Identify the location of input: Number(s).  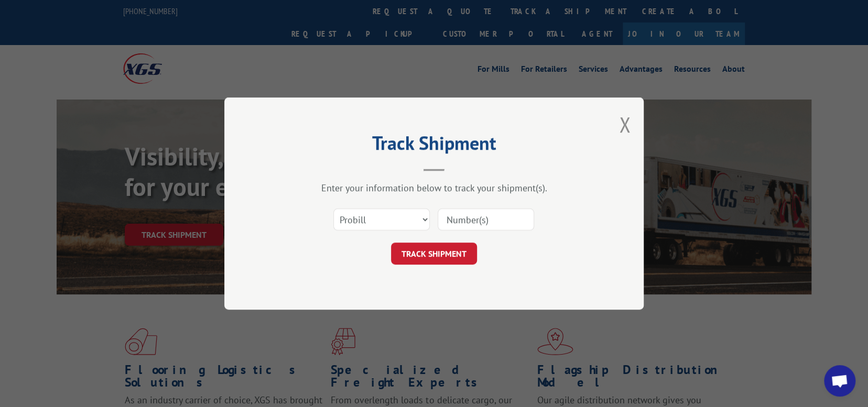
(486, 220).